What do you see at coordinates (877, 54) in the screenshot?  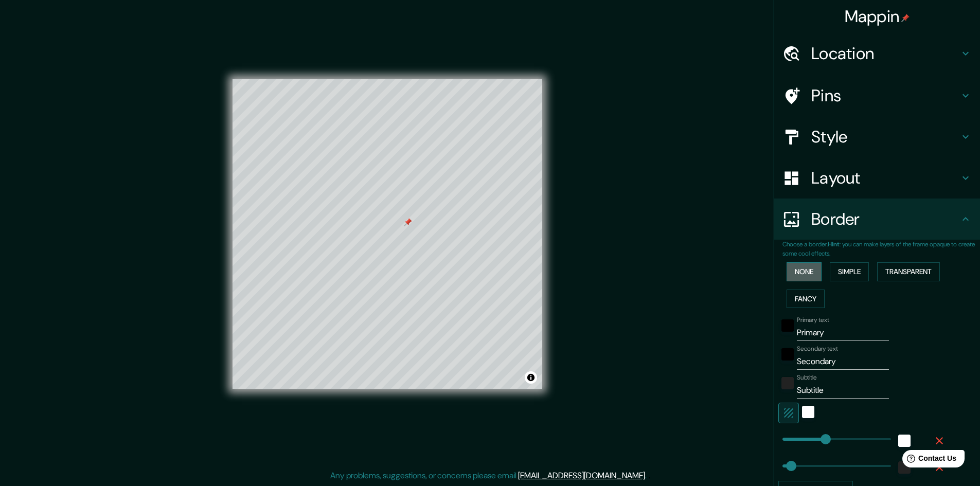 I see `div: Location` at bounding box center [877, 54].